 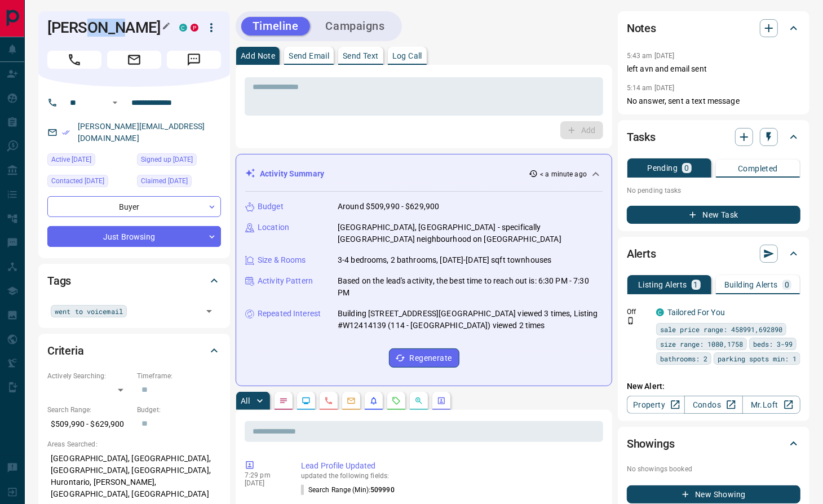 What do you see at coordinates (663, 285) in the screenshot?
I see `p: Listing Alerts` at bounding box center [663, 285].